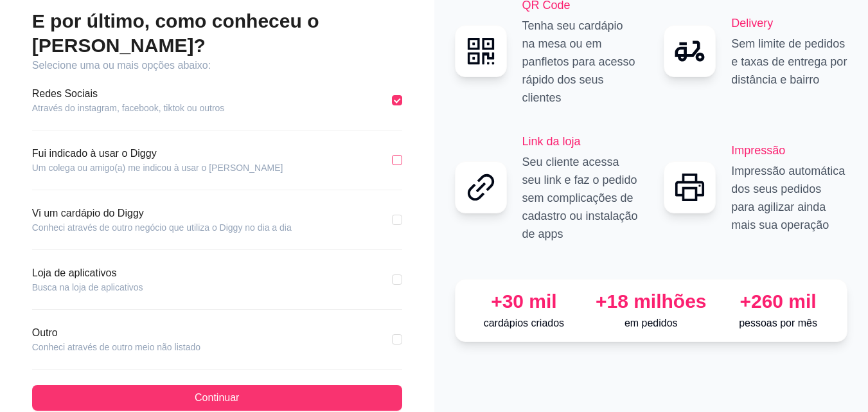 This screenshot has height=412, width=868. What do you see at coordinates (162, 228) in the screenshot?
I see `article: Conheci através de outro negócio que utiliza o Diggy no dia a dia` at bounding box center [162, 228].